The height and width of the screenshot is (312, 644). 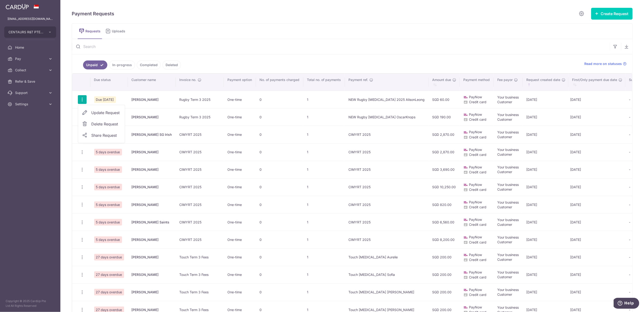 I want to click on a: In-progress, so click(x=122, y=65).